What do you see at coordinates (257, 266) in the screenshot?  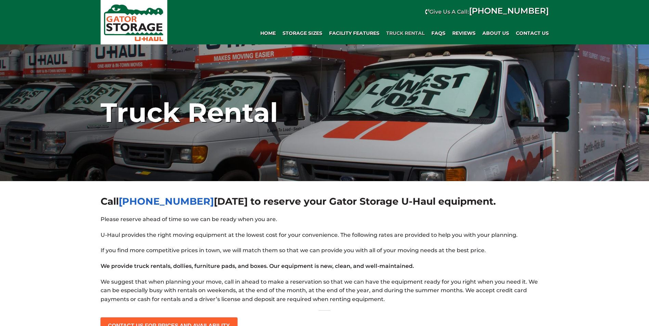 I see `strong: We provide truck rentals, dollies, furniture pads, and boxes. Our equipment is new, clean, and we...` at bounding box center [257, 266].